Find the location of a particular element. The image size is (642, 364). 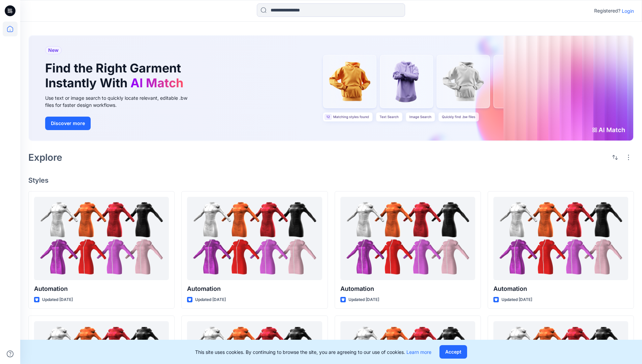

p: Login is located at coordinates (628, 11).